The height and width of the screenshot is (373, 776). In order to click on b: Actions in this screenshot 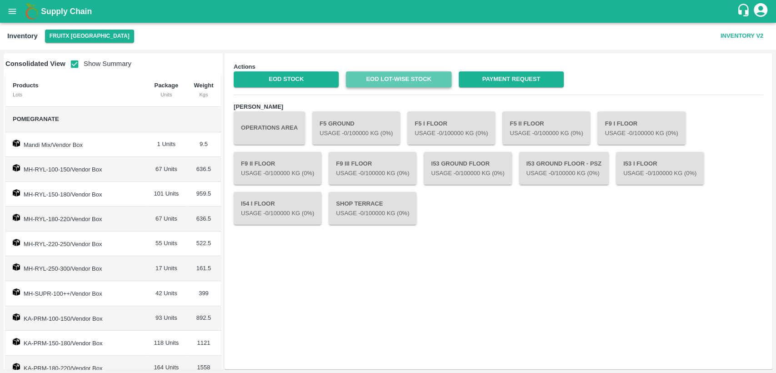, I will do `click(245, 66)`.